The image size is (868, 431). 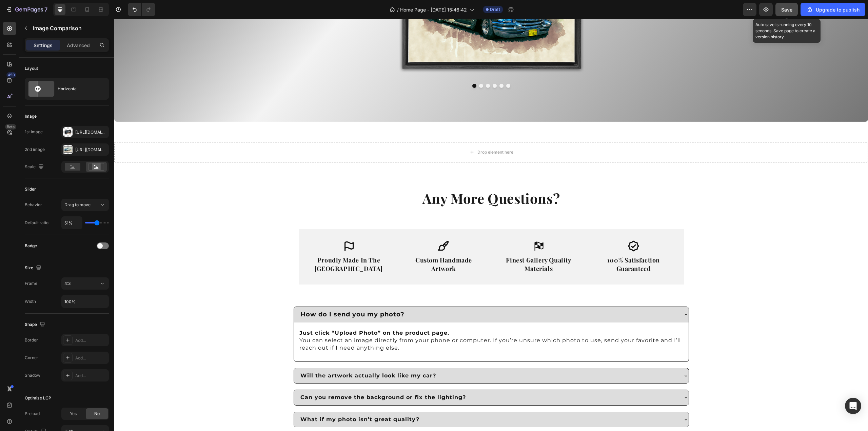 What do you see at coordinates (78, 89) in the screenshot?
I see `div: Horizontal` at bounding box center [78, 89].